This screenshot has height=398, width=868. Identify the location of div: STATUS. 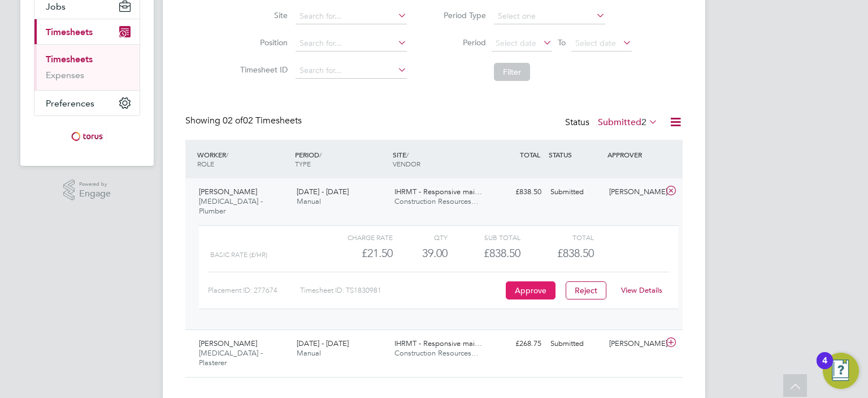
(575, 155).